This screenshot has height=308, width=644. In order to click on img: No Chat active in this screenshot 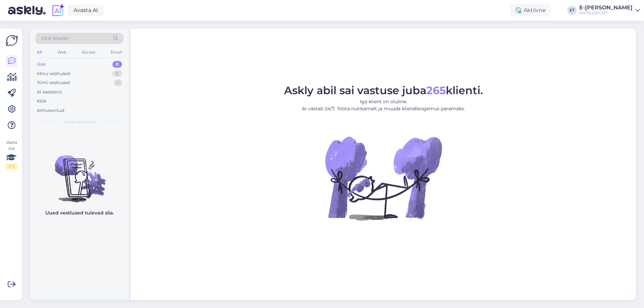, I will do `click(384, 178)`.